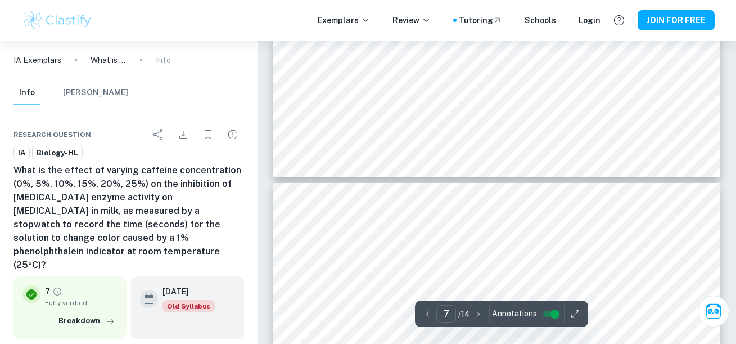 This screenshot has height=344, width=736. Describe the element at coordinates (589, 20) in the screenshot. I see `div: Login` at that location.